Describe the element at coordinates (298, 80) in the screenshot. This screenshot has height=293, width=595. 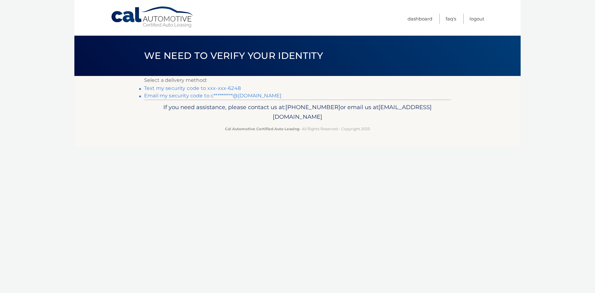
I see `p: Select a delivery method:` at that location.